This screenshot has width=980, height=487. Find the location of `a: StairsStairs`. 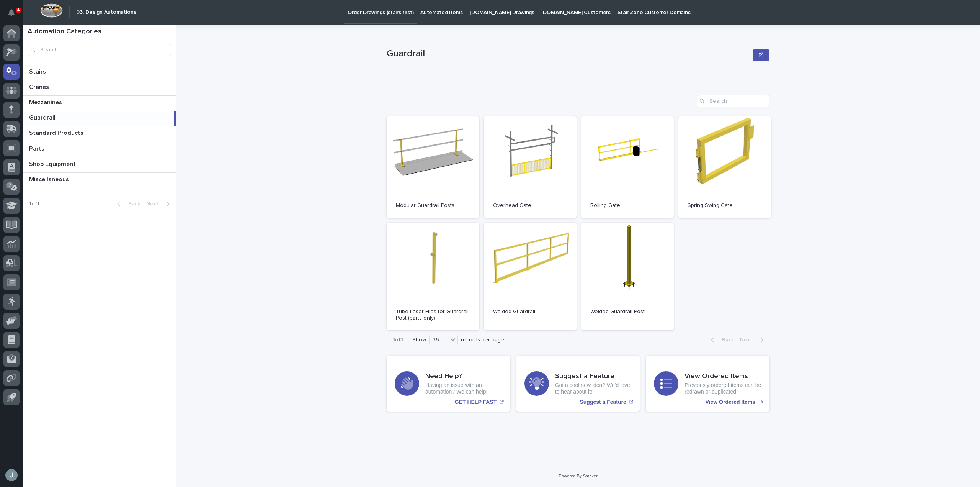

a: StairsStairs is located at coordinates (99, 73).